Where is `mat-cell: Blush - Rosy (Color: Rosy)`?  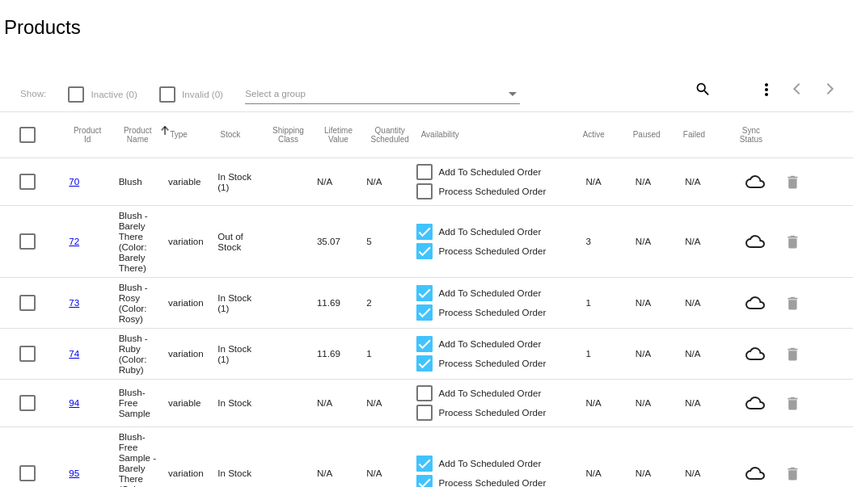 mat-cell: Blush - Rosy (Color: Rosy) is located at coordinates (143, 303).